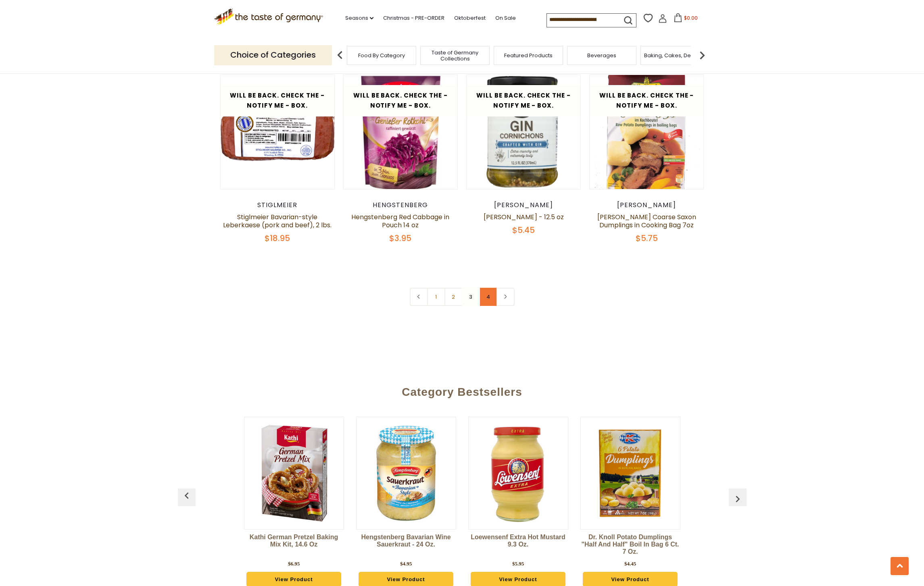 This screenshot has width=924, height=586. What do you see at coordinates (505, 18) in the screenshot?
I see `a: On Sale` at bounding box center [505, 18].